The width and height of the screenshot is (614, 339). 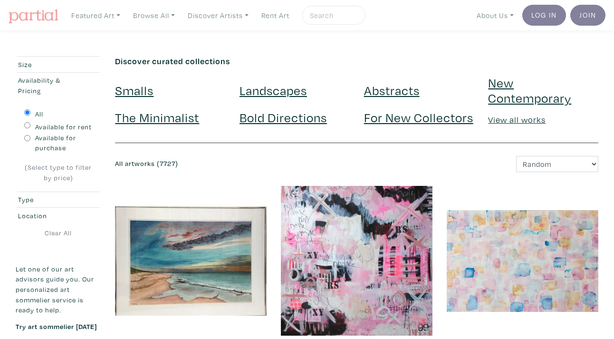 What do you see at coordinates (530, 90) in the screenshot?
I see `a: New Contemporary` at bounding box center [530, 90].